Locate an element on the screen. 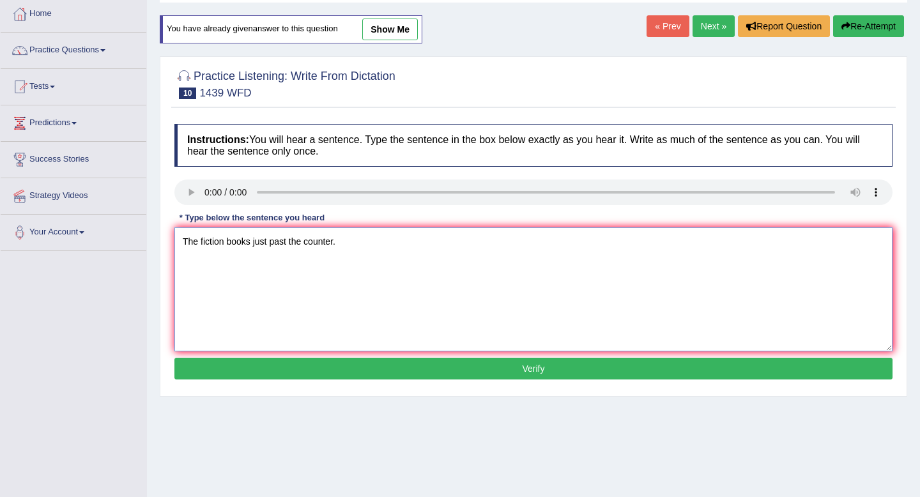 This screenshot has height=497, width=920. a: Tests is located at coordinates (73, 85).